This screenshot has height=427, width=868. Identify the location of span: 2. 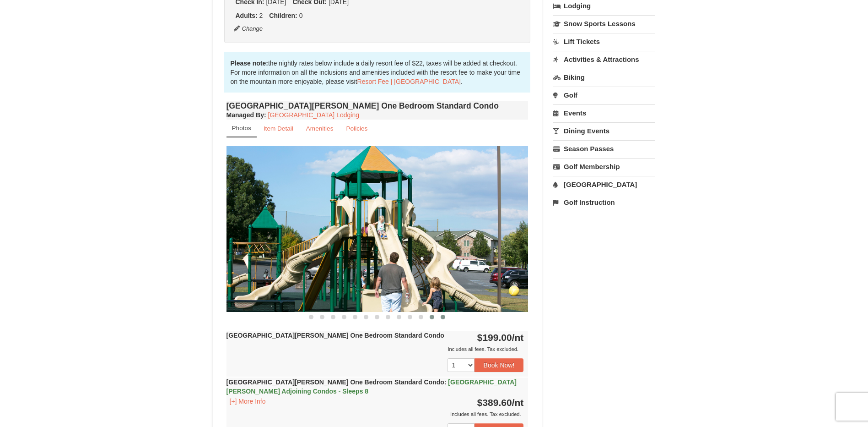
(261, 16).